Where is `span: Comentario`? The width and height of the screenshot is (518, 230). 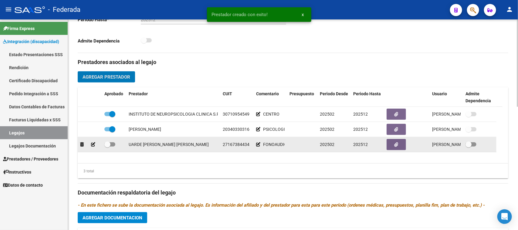 span: Comentario is located at coordinates (267, 94).